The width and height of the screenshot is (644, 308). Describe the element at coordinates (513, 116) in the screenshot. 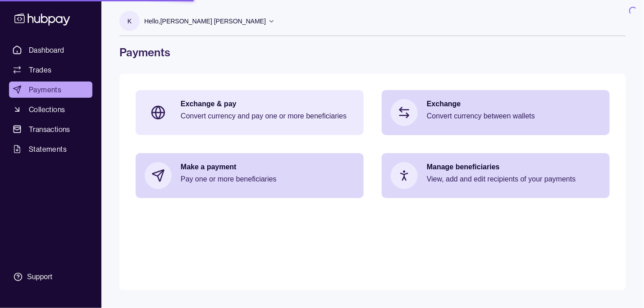

I see `p: Convert currency between wallets` at that location.